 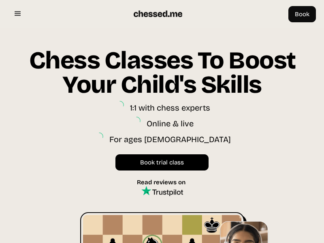 What do you see at coordinates (170, 106) in the screenshot?
I see `div: 1:1 with chess experts` at bounding box center [170, 106].